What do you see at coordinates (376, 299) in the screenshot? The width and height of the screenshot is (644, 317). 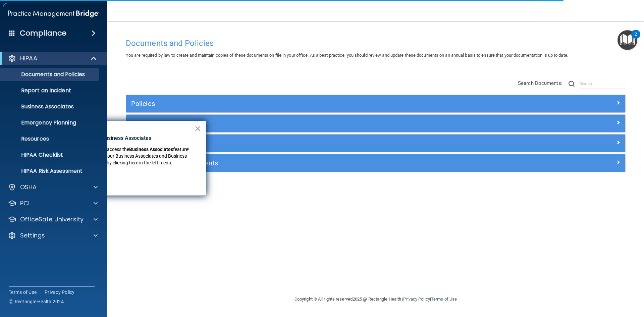 I see `div: Copyright © All rights reserved 2025 @ Rectangle Health | |` at bounding box center [376, 299].